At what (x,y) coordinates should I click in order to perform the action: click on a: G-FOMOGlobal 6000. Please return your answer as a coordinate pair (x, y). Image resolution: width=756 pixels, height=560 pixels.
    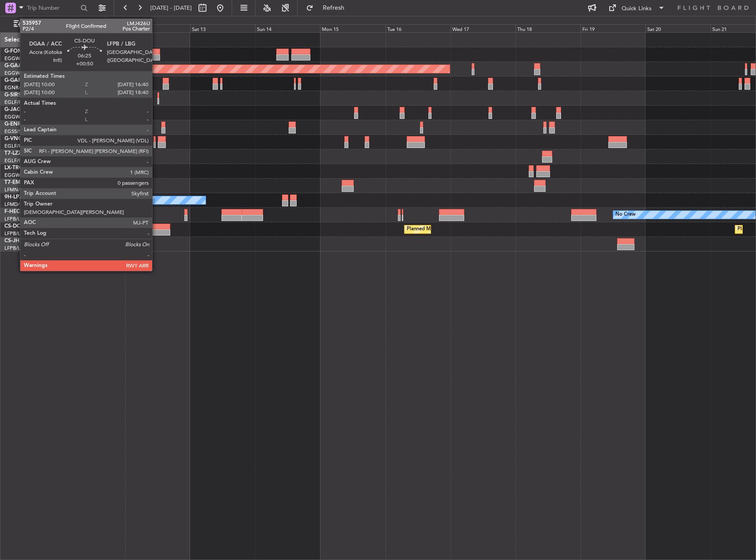
    Looking at the image, I should click on (31, 51).